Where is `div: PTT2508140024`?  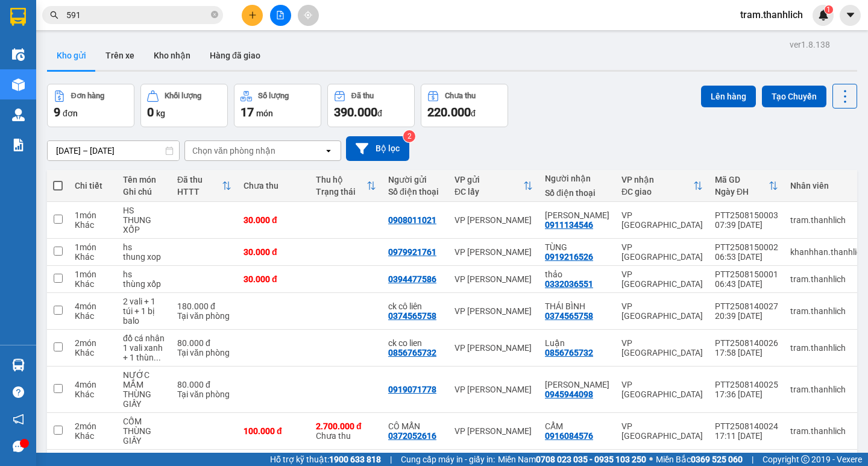 div: PTT2508140024 is located at coordinates (746, 426).